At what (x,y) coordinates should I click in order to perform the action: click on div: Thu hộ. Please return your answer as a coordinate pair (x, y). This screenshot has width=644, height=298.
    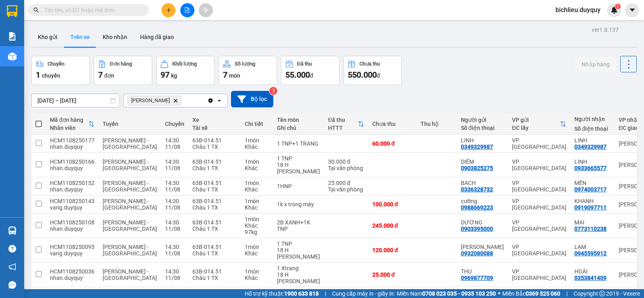
    Looking at the image, I should click on (437, 124).